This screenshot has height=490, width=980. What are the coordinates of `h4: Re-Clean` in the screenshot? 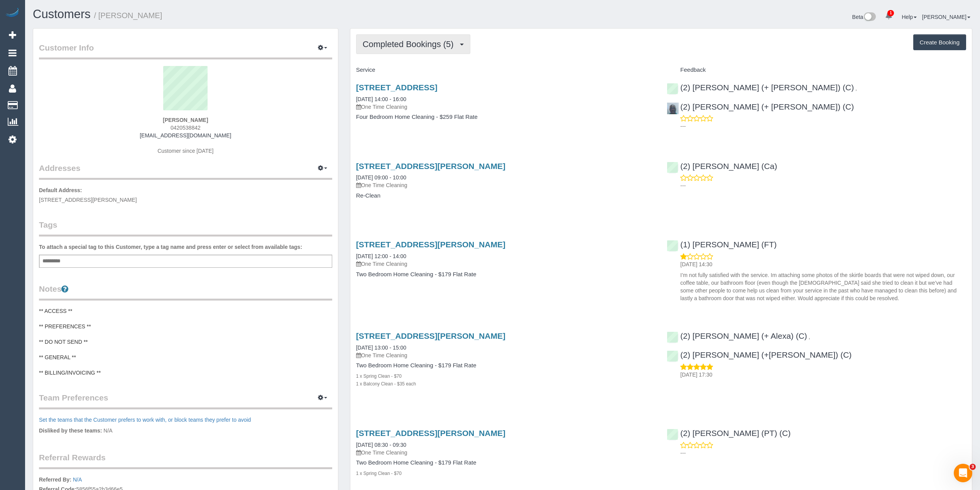 It's located at (506, 195).